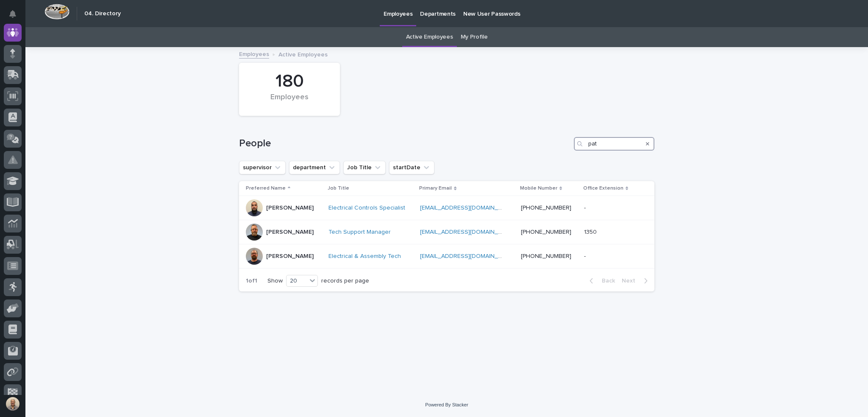 This screenshot has height=417, width=868. I want to click on input: Search, so click(614, 144).